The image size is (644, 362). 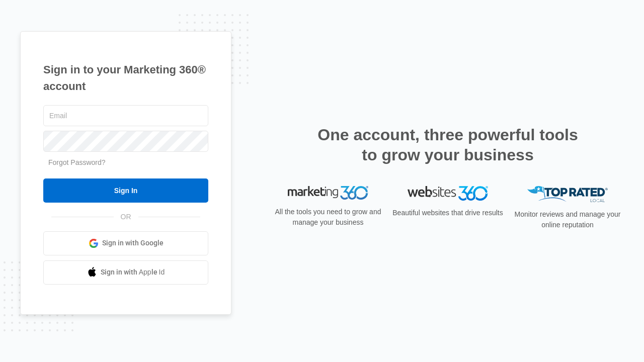 I want to click on p: All the tools you need to grow and manage your business, so click(x=328, y=217).